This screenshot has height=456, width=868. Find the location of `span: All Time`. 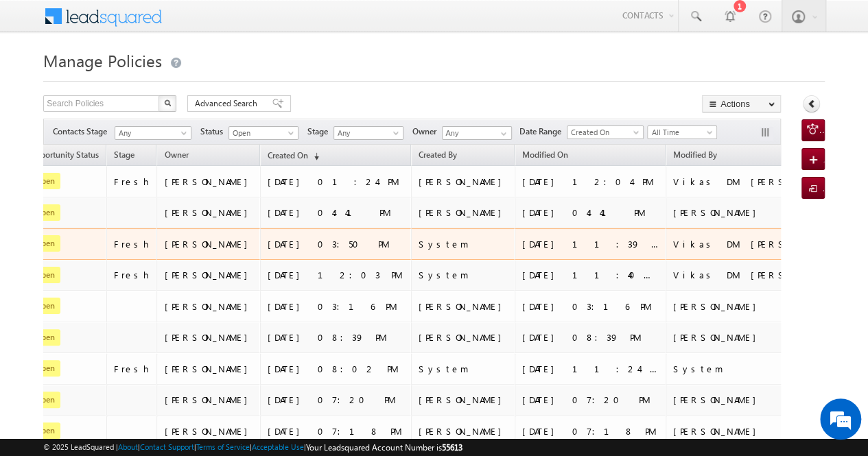

span: All Time is located at coordinates (680, 132).